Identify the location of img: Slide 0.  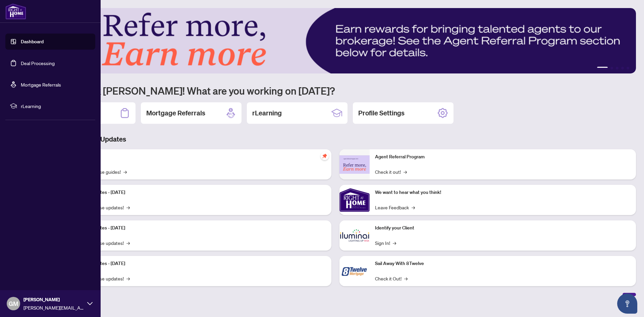
(336, 41).